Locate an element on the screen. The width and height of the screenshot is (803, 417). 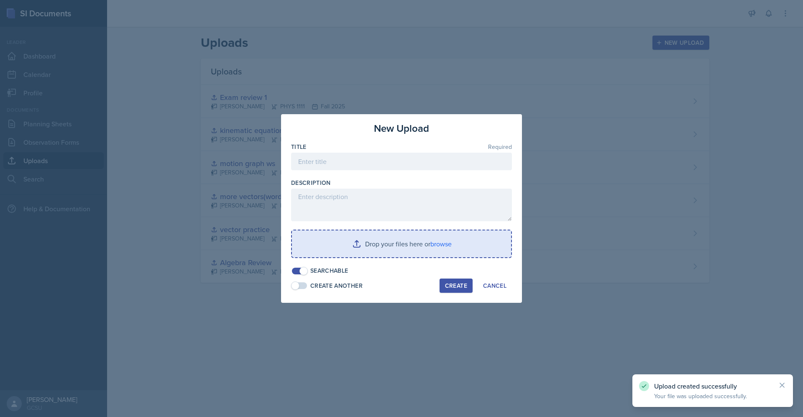
div: Cancel is located at coordinates (495, 286).